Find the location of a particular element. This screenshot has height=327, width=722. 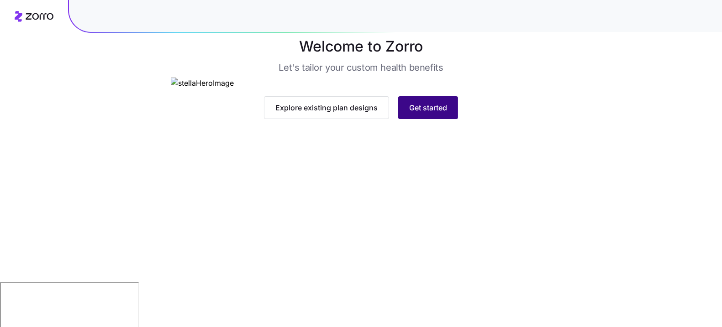

span: Explore existing plan designs is located at coordinates (326, 108).